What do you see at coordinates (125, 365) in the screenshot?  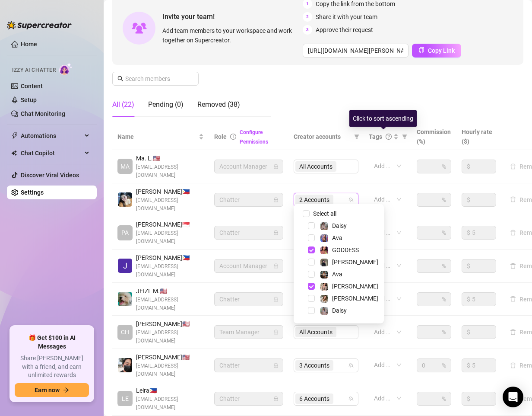 I see `img: john kenneth santillan` at bounding box center [125, 365].